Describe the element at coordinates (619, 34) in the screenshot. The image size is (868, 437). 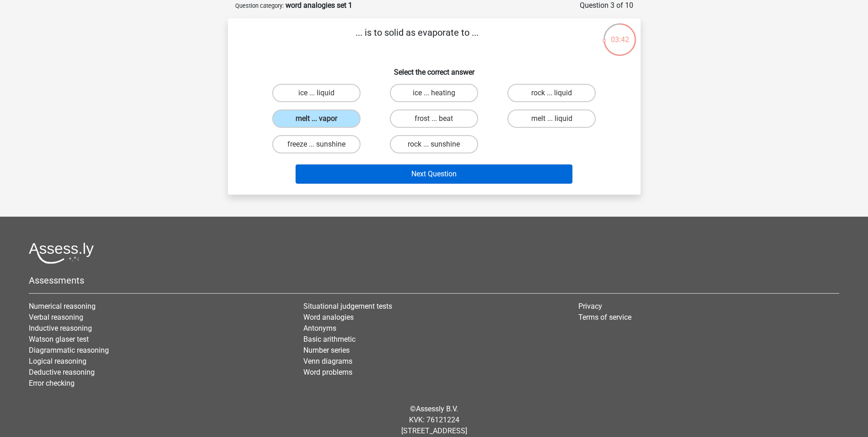
I see `div: 03:42` at that location.